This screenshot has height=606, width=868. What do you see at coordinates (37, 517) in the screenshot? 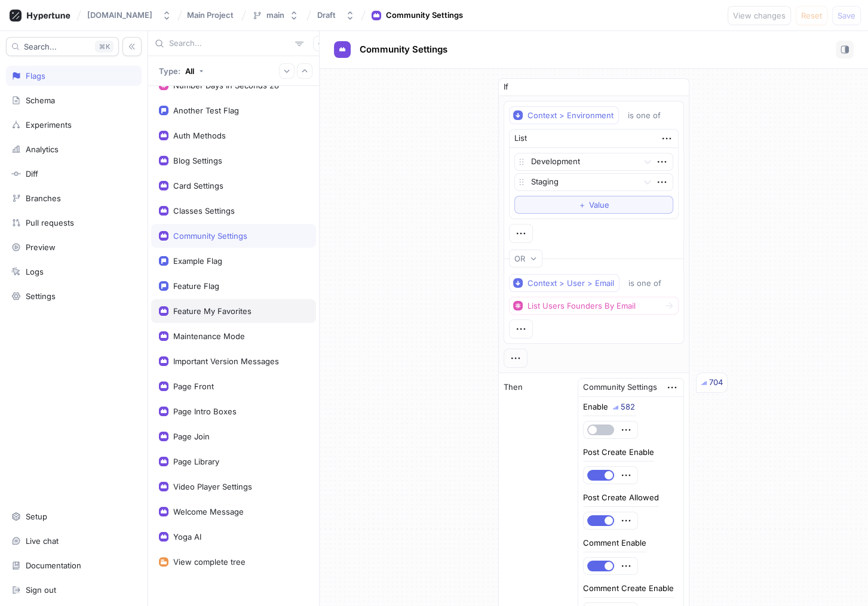
I see `div: Setup` at bounding box center [37, 517].